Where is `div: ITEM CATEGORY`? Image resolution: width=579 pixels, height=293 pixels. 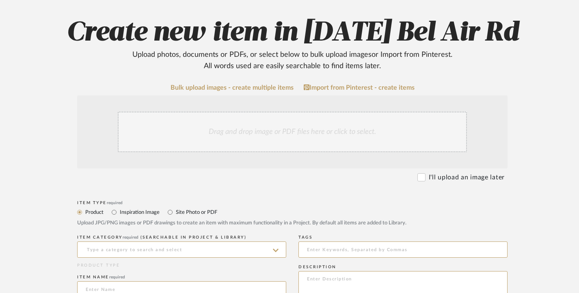
div: ITEM CATEGORY is located at coordinates (182, 238).